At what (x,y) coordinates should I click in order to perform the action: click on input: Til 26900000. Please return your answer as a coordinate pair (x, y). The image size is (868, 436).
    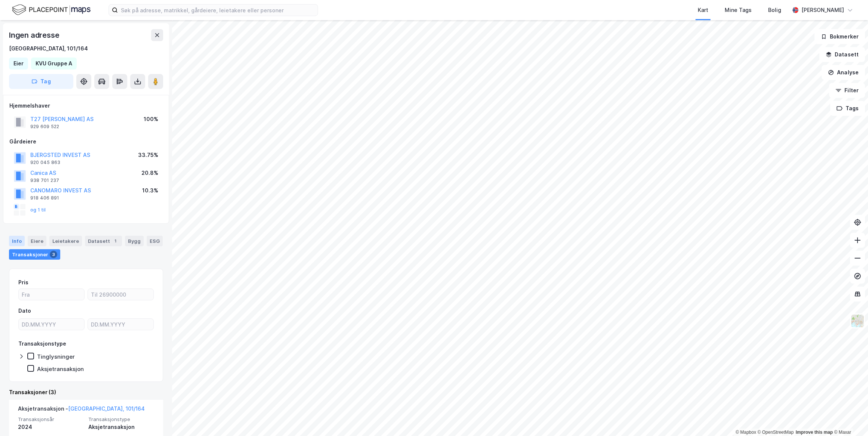
    Looking at the image, I should click on (121, 295).